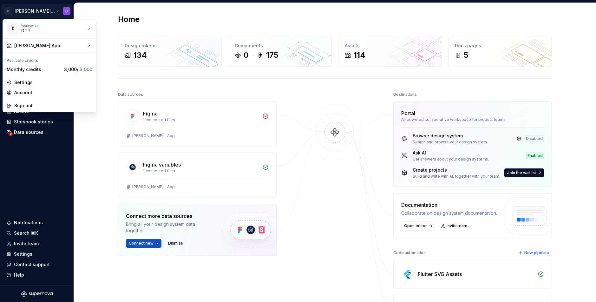  I want to click on div: Available credits, so click(49, 59).